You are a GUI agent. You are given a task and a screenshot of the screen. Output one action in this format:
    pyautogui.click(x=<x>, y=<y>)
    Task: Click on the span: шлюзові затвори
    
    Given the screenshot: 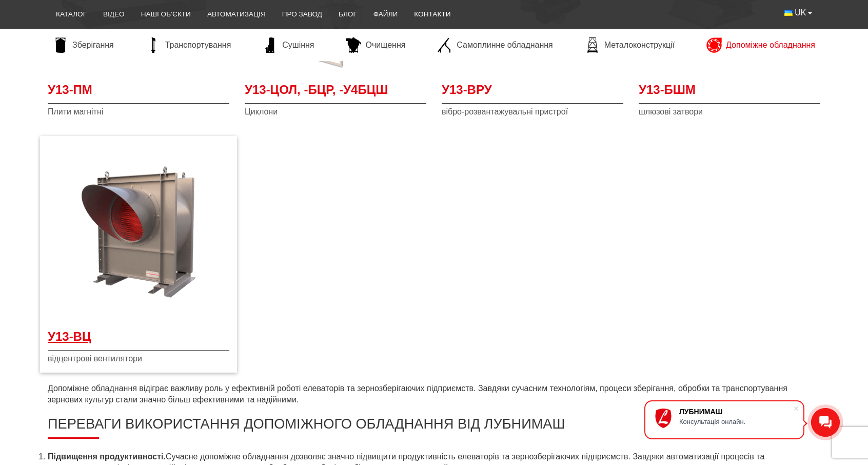 What is the action you would take?
    pyautogui.click(x=729, y=112)
    